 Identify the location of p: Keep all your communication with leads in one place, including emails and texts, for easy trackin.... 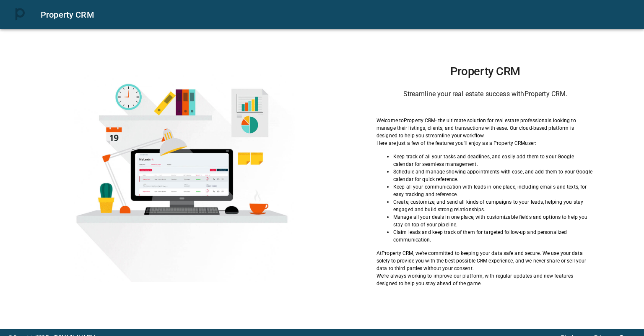
(494, 191).